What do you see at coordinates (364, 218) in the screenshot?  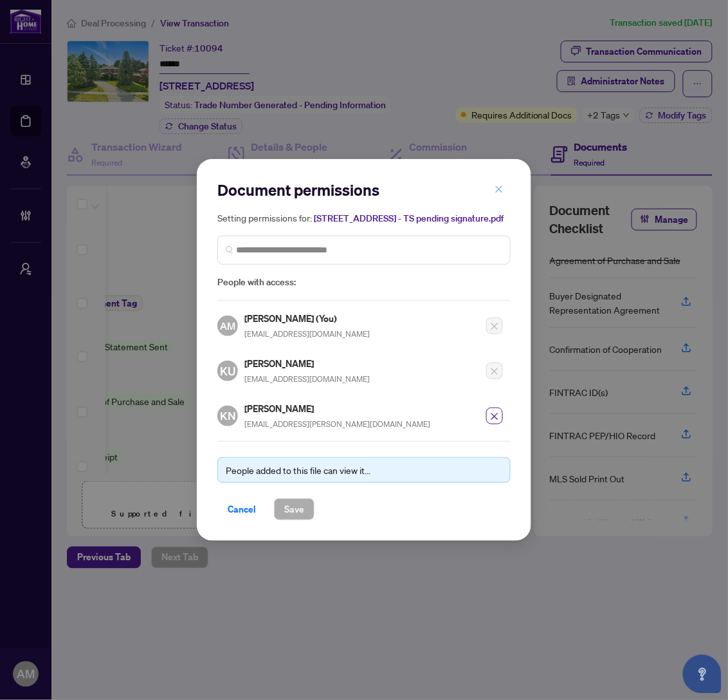 I see `h5: Setting permissions for:` at bounding box center [364, 218].